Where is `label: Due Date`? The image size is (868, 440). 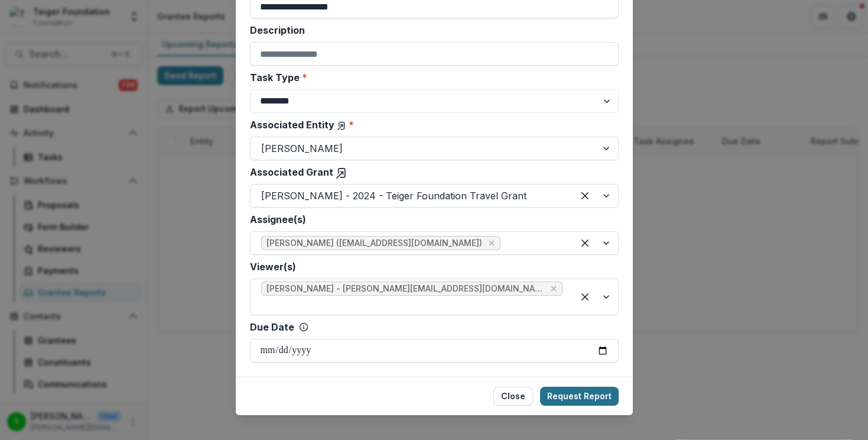
label: Due Date is located at coordinates (272, 327).